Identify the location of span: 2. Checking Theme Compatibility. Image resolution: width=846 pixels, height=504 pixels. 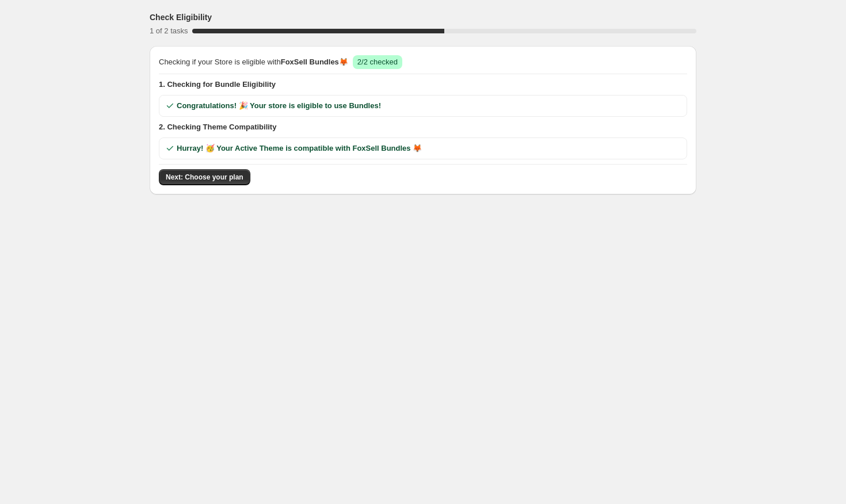
(423, 127).